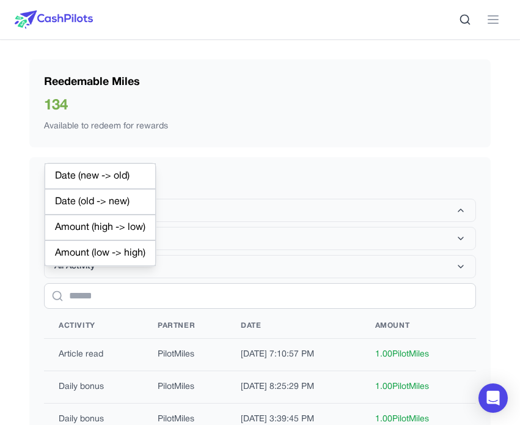 The image size is (520, 425). I want to click on button: Date: latest first, so click(260, 210).